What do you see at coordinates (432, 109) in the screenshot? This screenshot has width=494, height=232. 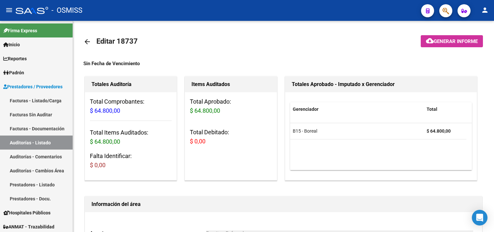 I see `span: Total` at bounding box center [432, 109].